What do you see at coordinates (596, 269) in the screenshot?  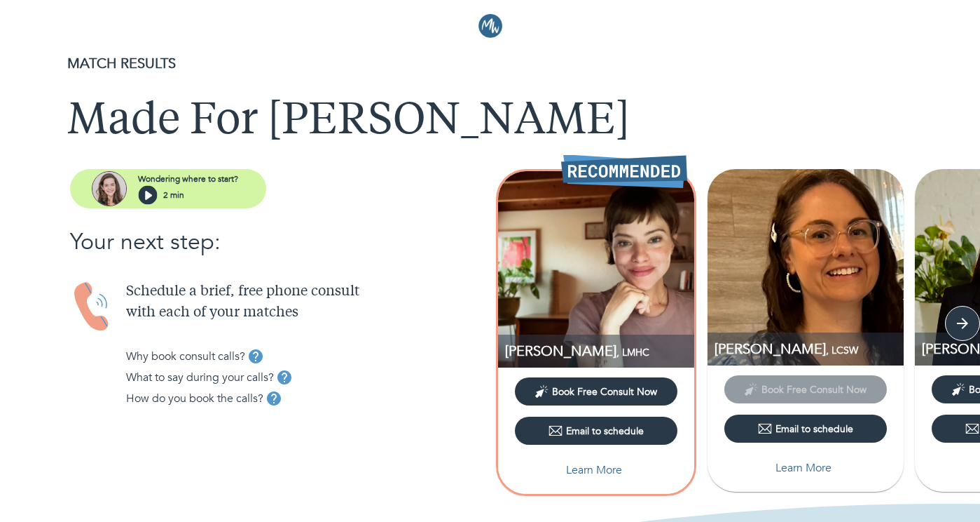 I see `img: Taylor Colbert profile` at bounding box center [596, 269].